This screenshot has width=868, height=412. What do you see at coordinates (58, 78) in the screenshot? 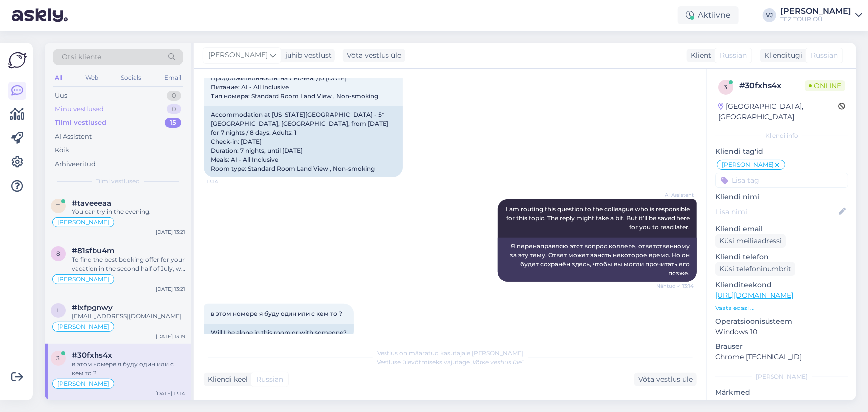
I see `div: All` at bounding box center [58, 78].